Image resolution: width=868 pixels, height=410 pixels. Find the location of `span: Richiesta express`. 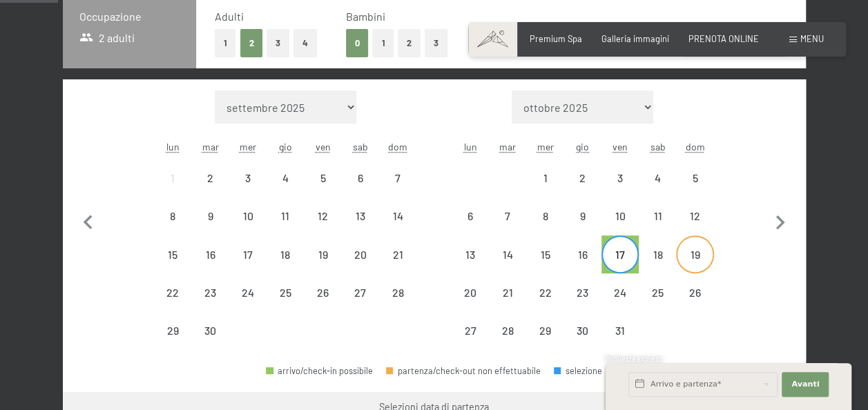

span: Richiesta express is located at coordinates (634, 359).